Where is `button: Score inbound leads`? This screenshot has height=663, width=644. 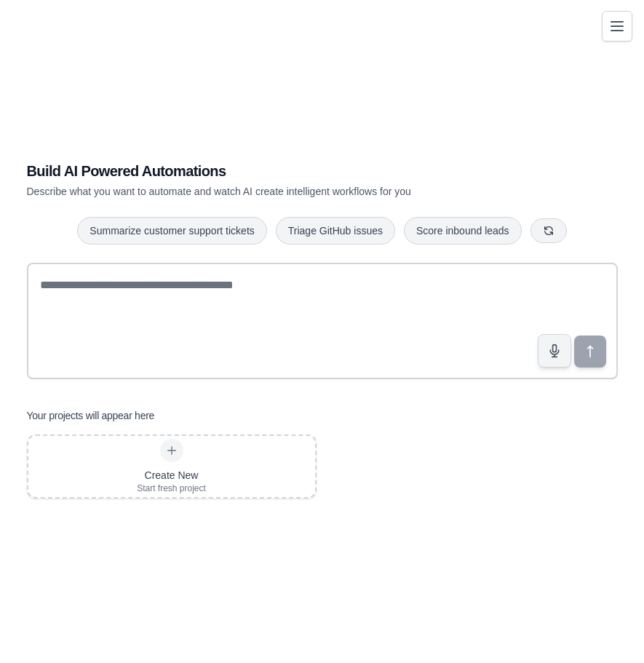
button: Score inbound leads is located at coordinates (463, 231).